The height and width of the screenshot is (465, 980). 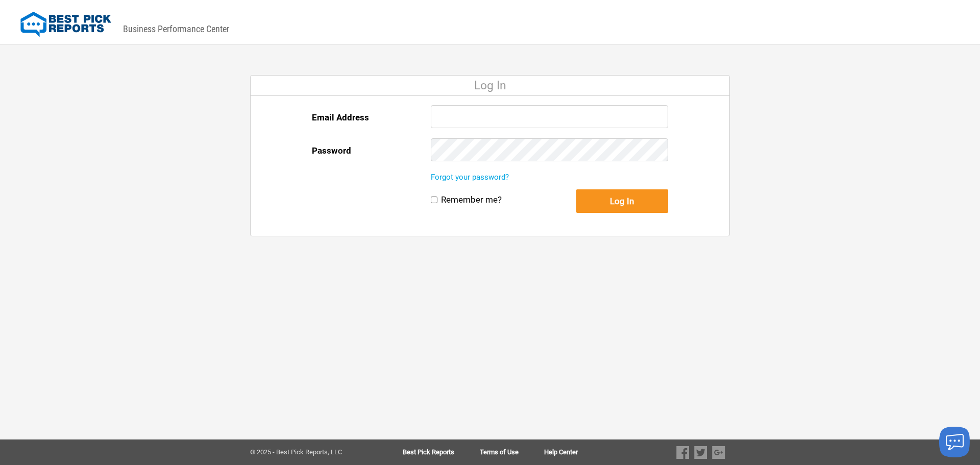 I want to click on button: Log In, so click(x=622, y=201).